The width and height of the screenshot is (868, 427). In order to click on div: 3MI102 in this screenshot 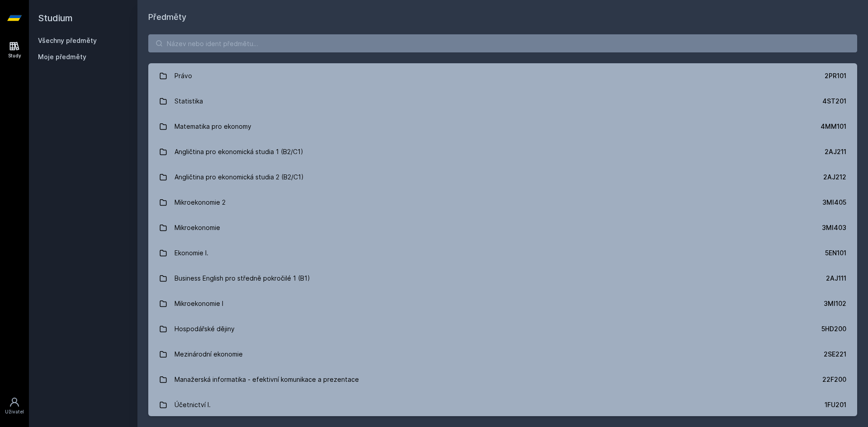, I will do `click(834, 304)`.